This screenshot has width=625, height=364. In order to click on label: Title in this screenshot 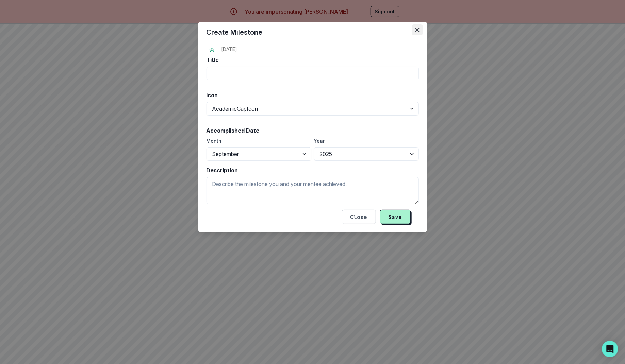, I will do `click(311, 60)`.